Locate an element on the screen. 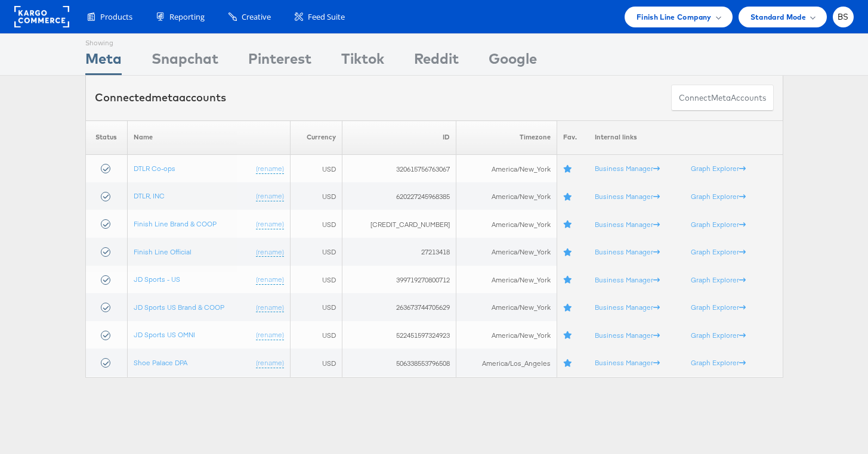 This screenshot has height=454, width=868. td: 522451597324923 is located at coordinates (399, 335).